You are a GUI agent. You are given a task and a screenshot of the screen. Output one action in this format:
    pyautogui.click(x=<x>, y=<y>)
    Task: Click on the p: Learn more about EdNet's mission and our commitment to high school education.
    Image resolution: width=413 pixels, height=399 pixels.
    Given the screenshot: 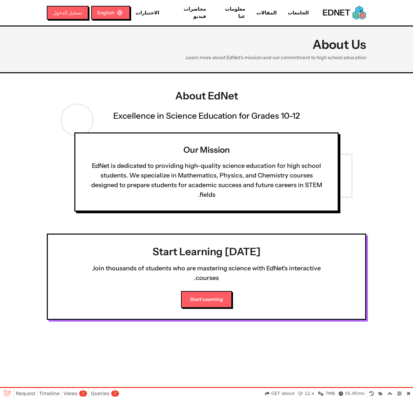 What is the action you would take?
    pyautogui.click(x=206, y=57)
    